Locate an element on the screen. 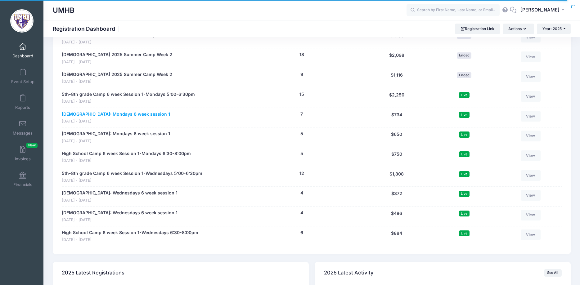  a: 5th-8th grade Camp 6 week Session 1-Wednesdays 5:00-6:30pm is located at coordinates (132, 173).